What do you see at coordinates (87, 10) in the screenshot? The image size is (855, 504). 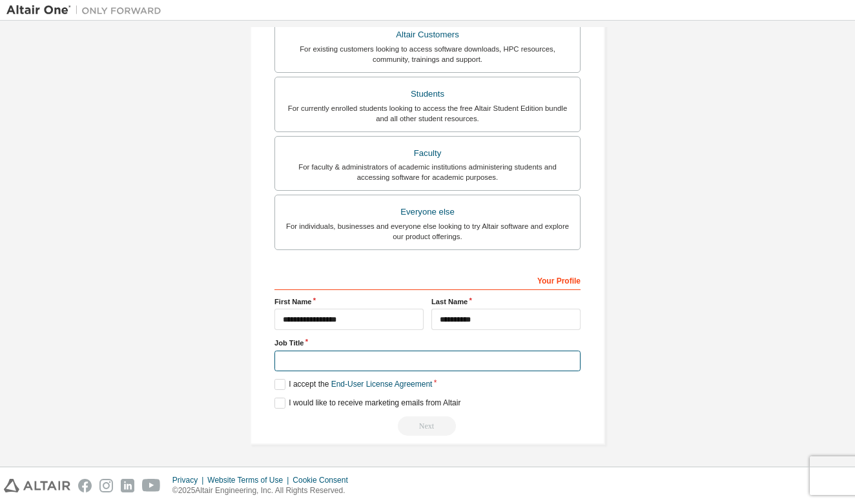 I see `img: Altair One` at bounding box center [87, 10].